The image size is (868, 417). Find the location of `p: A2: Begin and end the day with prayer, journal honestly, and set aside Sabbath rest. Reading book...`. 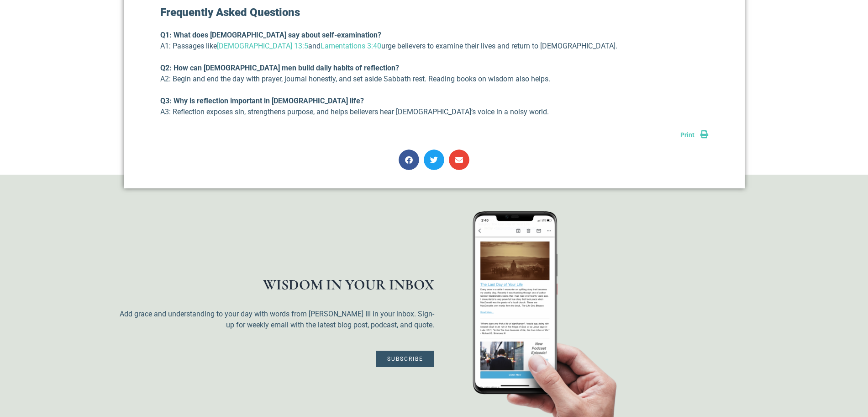

p: A2: Begin and end the day with prayer, journal honestly, and set aside Sabbath rest. Reading book... is located at coordinates (434, 73).